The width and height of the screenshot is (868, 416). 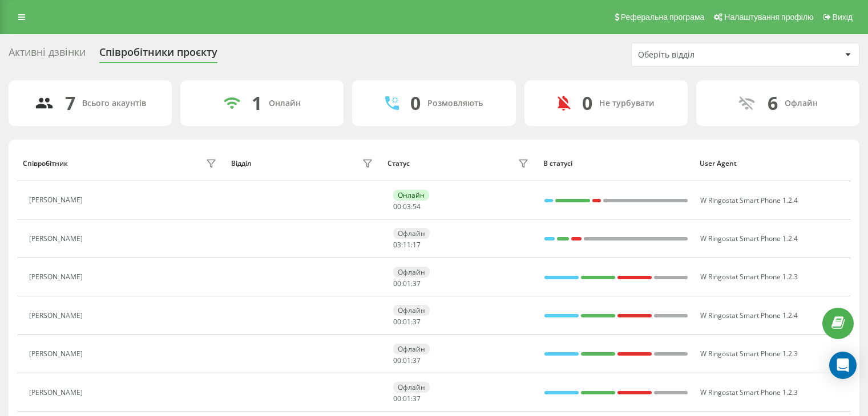 I want to click on div: User Agent, so click(x=772, y=164).